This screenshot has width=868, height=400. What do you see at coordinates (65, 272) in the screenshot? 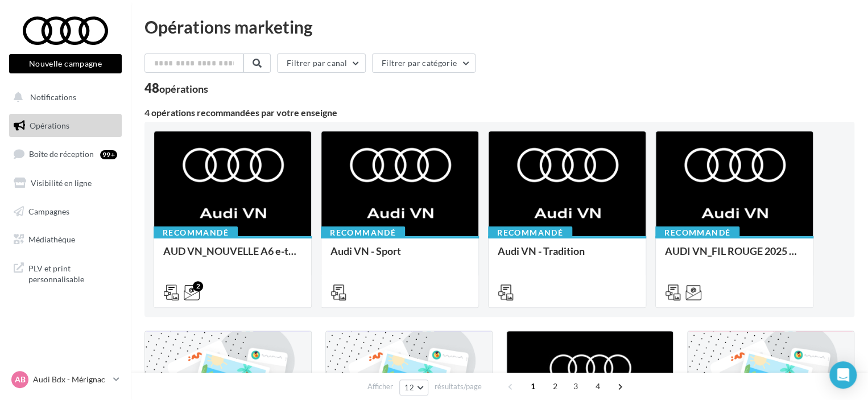
I see `a: PLV et print personnalisable` at bounding box center [65, 272].